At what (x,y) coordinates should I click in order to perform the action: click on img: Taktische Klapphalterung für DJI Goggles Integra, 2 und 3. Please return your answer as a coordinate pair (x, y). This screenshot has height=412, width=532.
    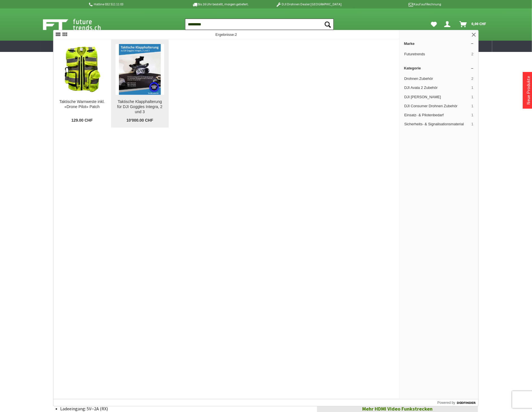
    Looking at the image, I should click on (140, 69).